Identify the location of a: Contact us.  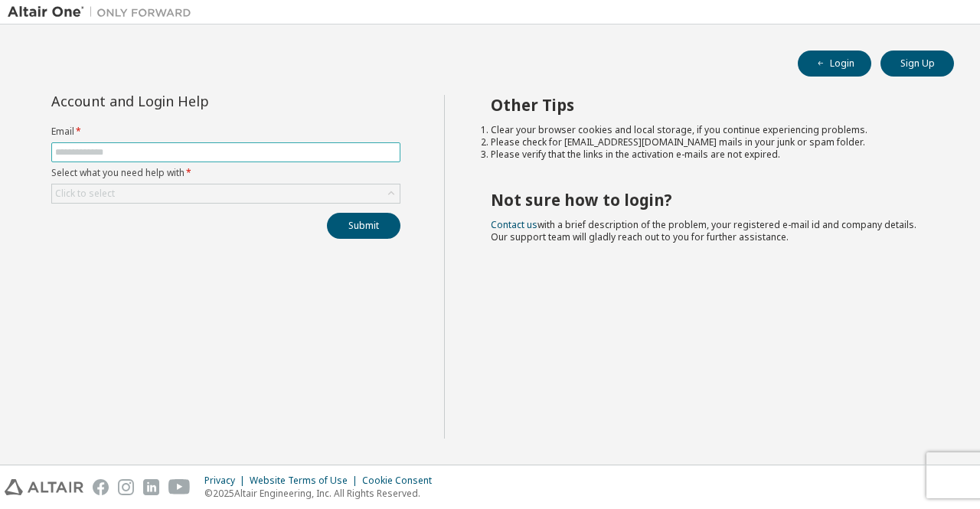
(513, 225).